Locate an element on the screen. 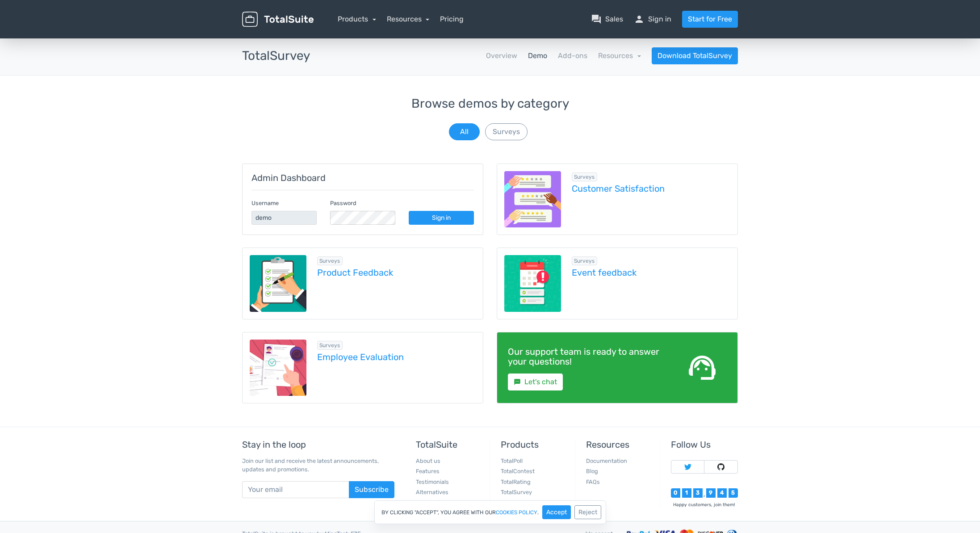 This screenshot has width=980, height=533. a: Start for Free is located at coordinates (709, 19).